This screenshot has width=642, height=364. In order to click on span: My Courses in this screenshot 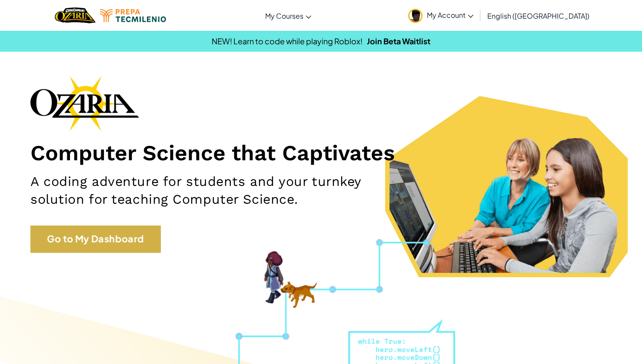, I will do `click(284, 15)`.